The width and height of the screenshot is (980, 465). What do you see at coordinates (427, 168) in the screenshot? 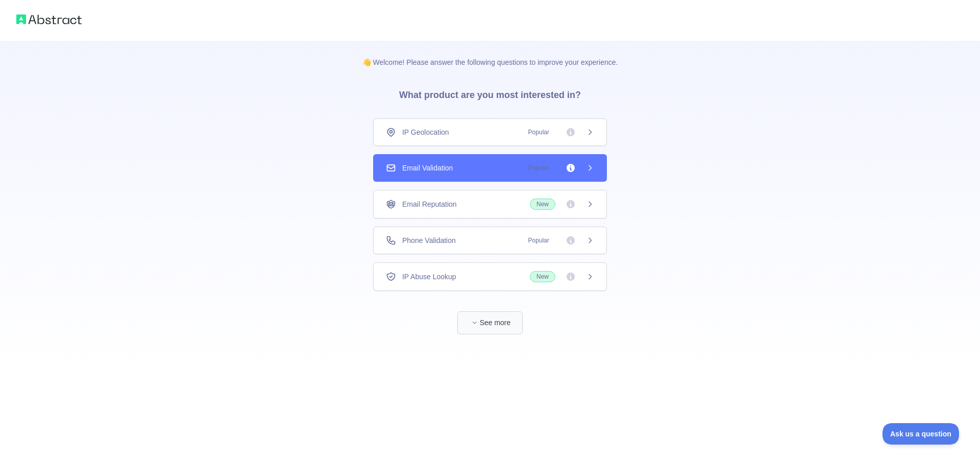
I see `span: Email Validation` at bounding box center [427, 168].